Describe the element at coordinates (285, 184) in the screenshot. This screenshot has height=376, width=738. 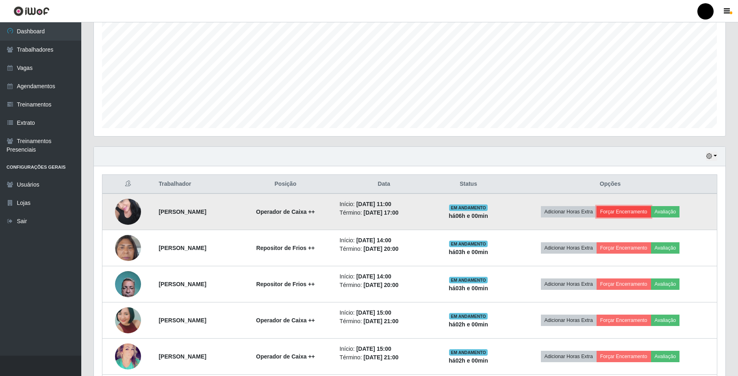
I see `th: Posição` at that location.